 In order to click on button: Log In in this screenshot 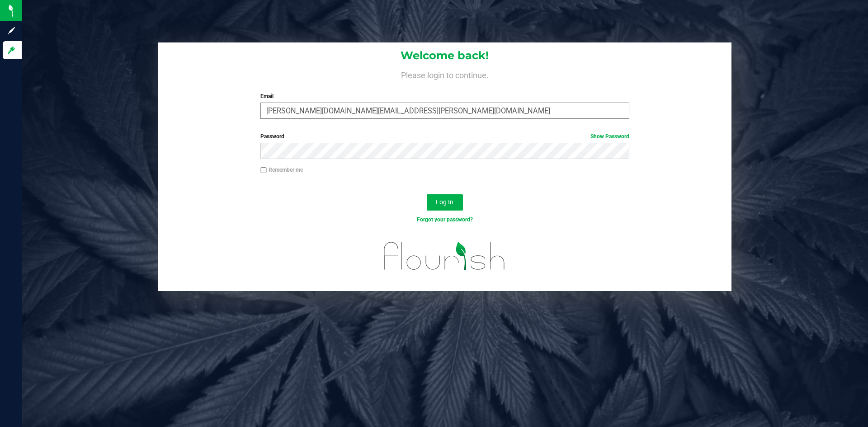, I will do `click(445, 202)`.